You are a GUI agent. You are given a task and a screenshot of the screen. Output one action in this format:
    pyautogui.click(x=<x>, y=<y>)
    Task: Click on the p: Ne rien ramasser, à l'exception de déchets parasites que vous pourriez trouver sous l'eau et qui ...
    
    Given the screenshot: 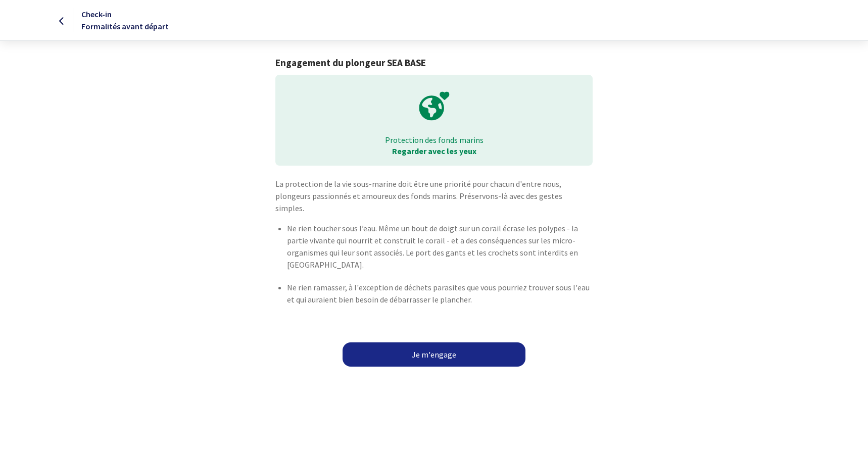 What is the action you would take?
    pyautogui.click(x=440, y=293)
    